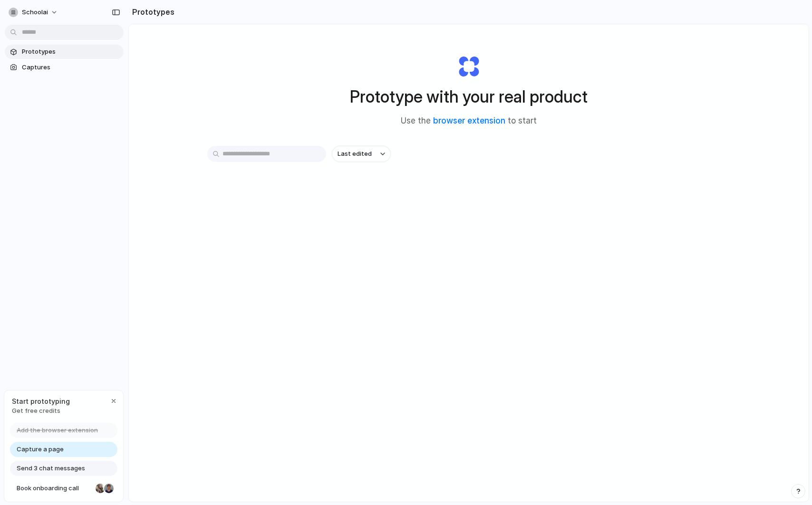  What do you see at coordinates (64, 489) in the screenshot?
I see `a: Book onboarding call` at bounding box center [64, 489].